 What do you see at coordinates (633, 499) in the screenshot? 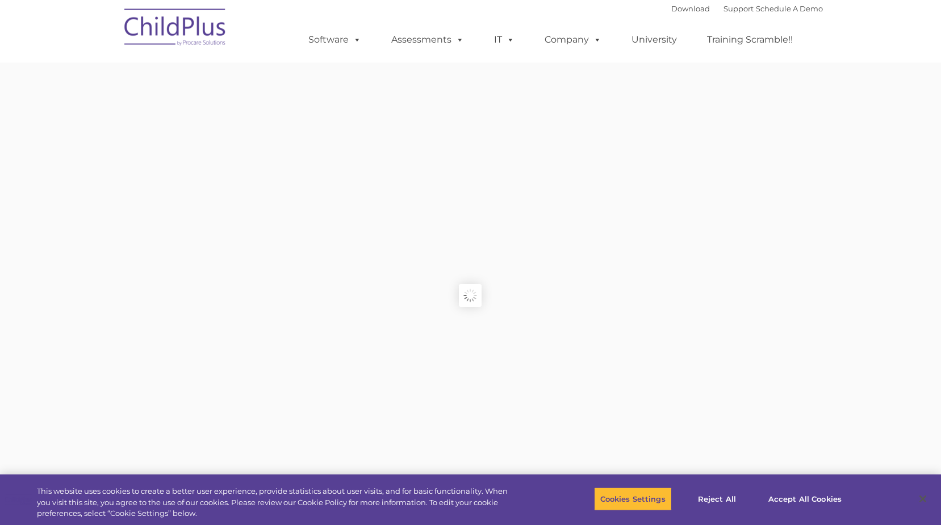
I see `button: Cookies Settings` at bounding box center [633, 499].